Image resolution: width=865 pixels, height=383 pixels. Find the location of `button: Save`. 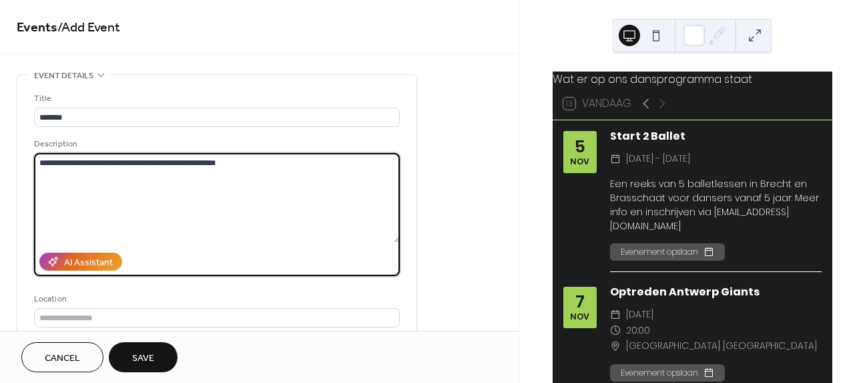

button: Save is located at coordinates (143, 357).